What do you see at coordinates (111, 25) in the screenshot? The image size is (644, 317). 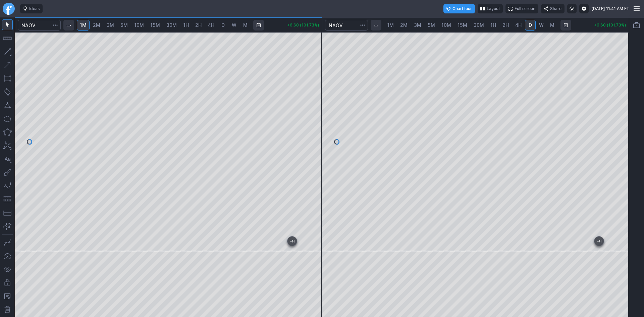 I see `span: 3M` at bounding box center [111, 25].